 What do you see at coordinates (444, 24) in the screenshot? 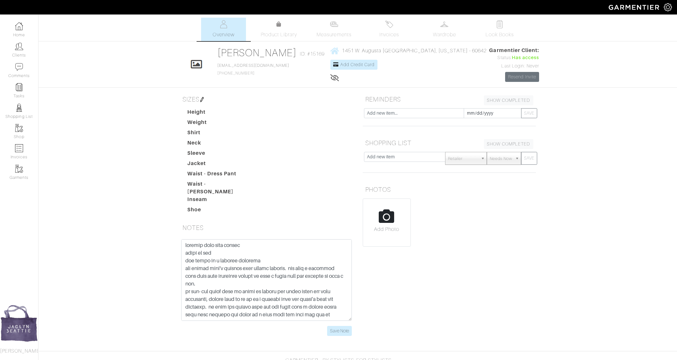
I see `img: wardrobe-487a4870c1b7c33e795ec22d11cfc2ed9d08956e64fb3008fe2437562e282088.svg` at bounding box center [444, 24].